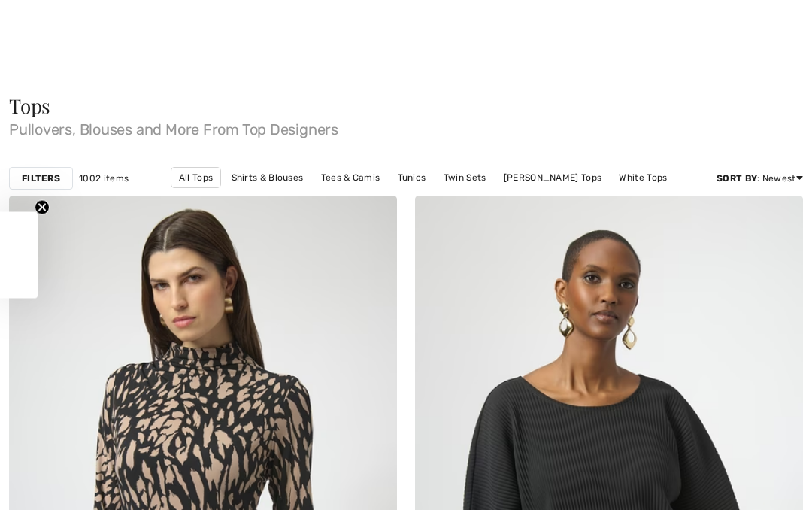 This screenshot has width=812, height=510. Describe the element at coordinates (406, 126) in the screenshot. I see `span: Pullovers, Blouses and More From Top Designers` at that location.